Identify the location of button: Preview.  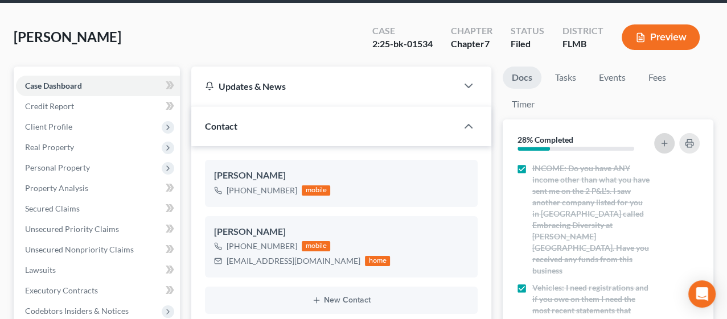
(660, 37).